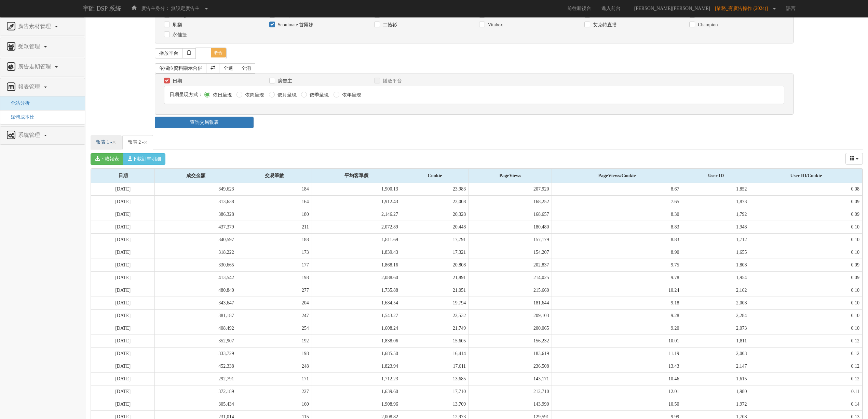  What do you see at coordinates (274, 315) in the screenshot?
I see `td: 247` at bounding box center [274, 315].